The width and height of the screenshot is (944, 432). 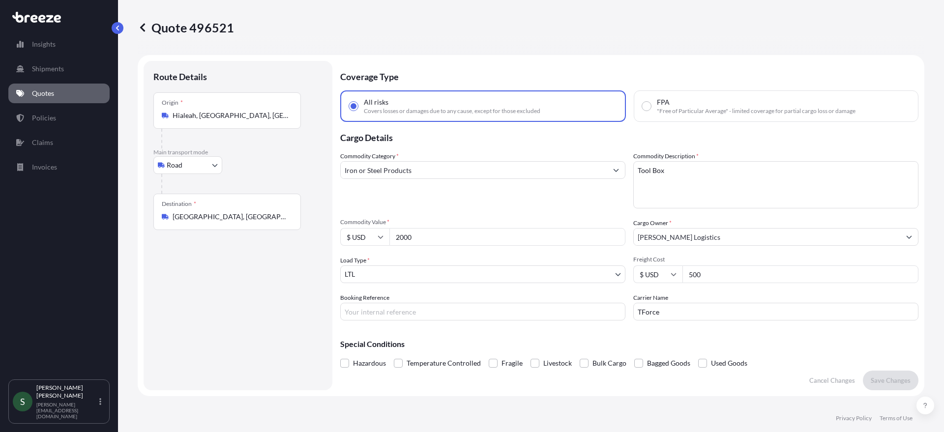 What do you see at coordinates (59, 44) in the screenshot?
I see `a: Insights` at bounding box center [59, 44].